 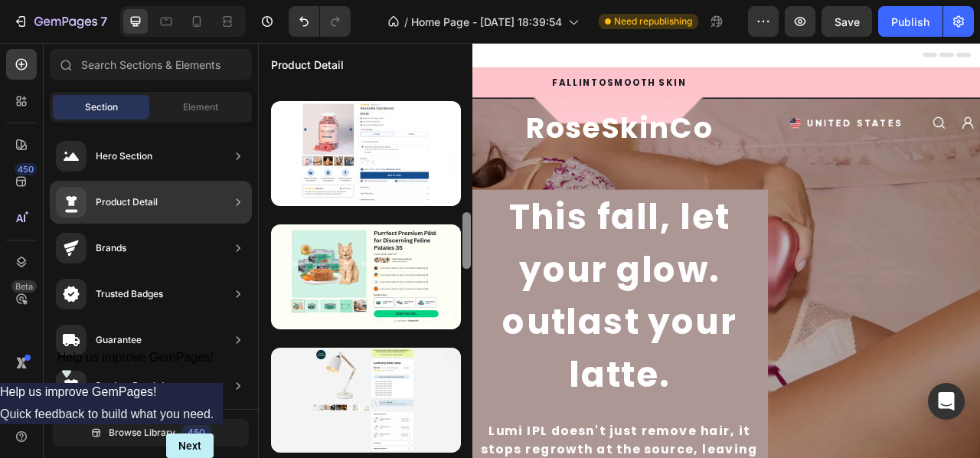 What do you see at coordinates (127, 202) in the screenshot?
I see `div: Product Detail` at bounding box center [127, 202].